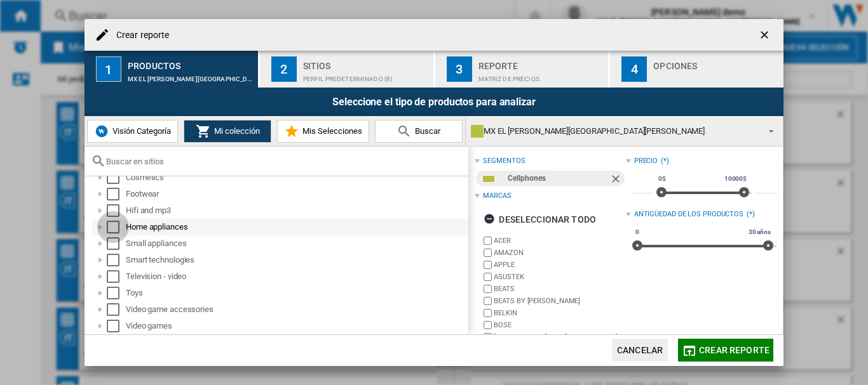  I want to click on button: Mi colección, so click(228, 131).